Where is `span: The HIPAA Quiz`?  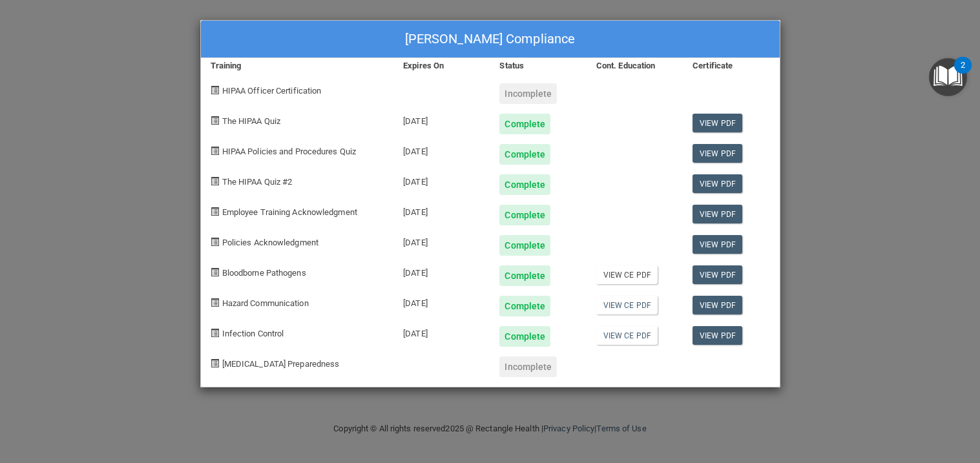 span: The HIPAA Quiz is located at coordinates (252, 121).